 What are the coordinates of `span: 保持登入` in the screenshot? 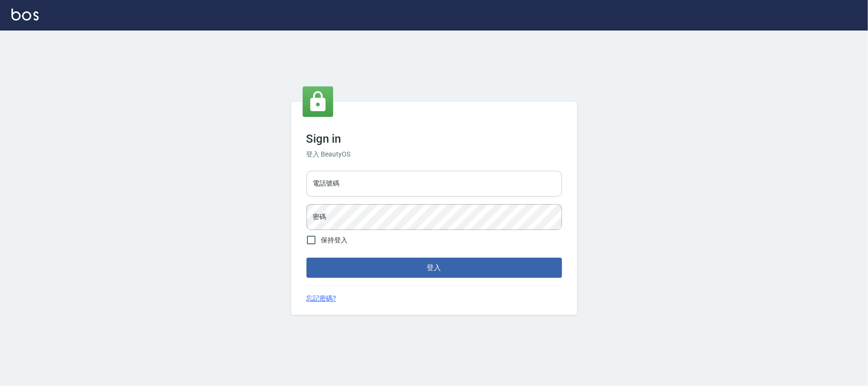 It's located at (335, 240).